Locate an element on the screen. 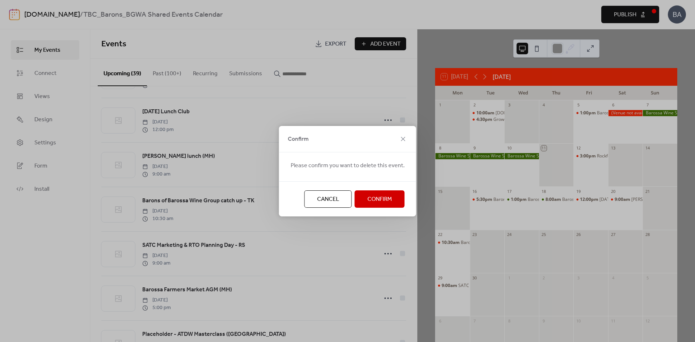 The width and height of the screenshot is (695, 342). button: Confirm is located at coordinates (380, 199).